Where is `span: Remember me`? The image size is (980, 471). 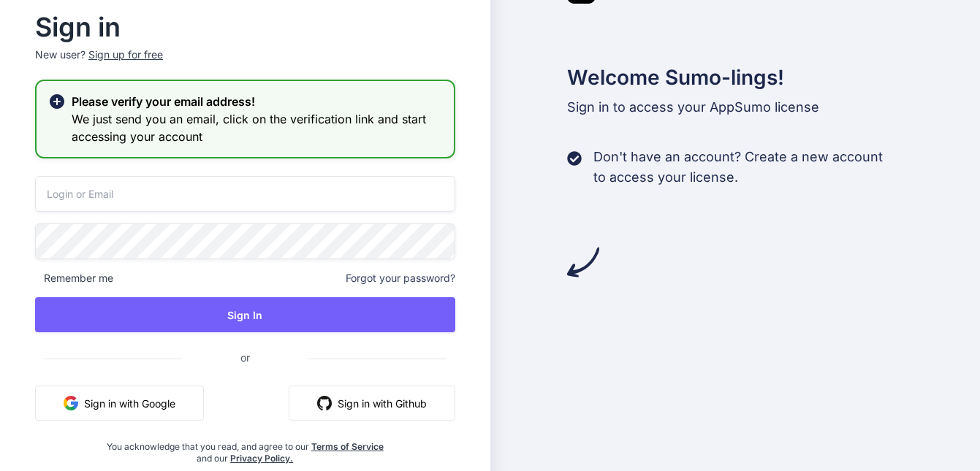 span: Remember me is located at coordinates (74, 278).